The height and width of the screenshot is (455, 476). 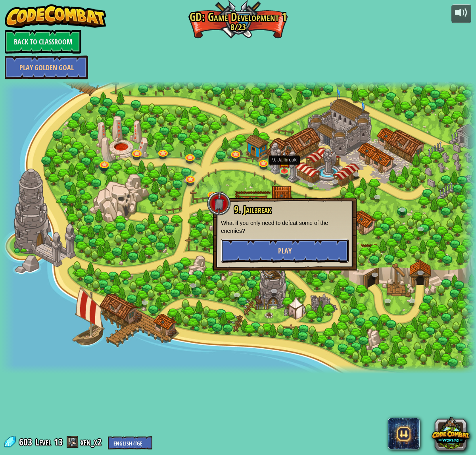 I want to click on a: Back to Classroom, so click(x=43, y=42).